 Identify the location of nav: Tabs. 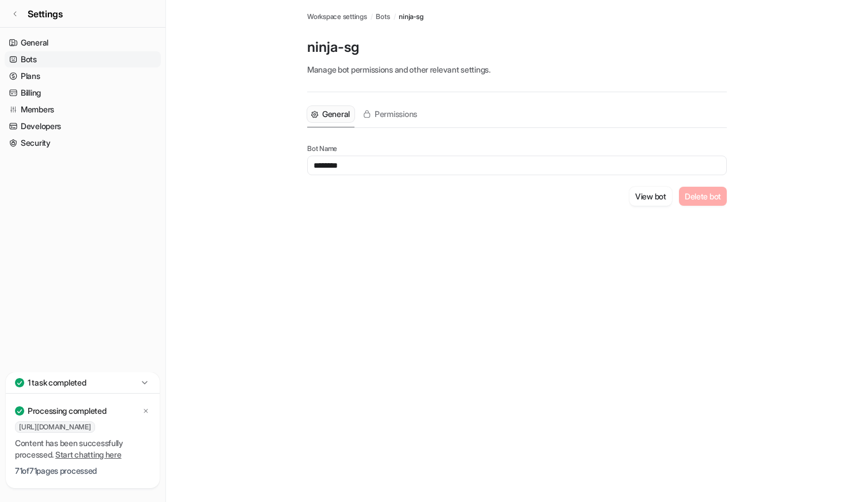
(364, 114).